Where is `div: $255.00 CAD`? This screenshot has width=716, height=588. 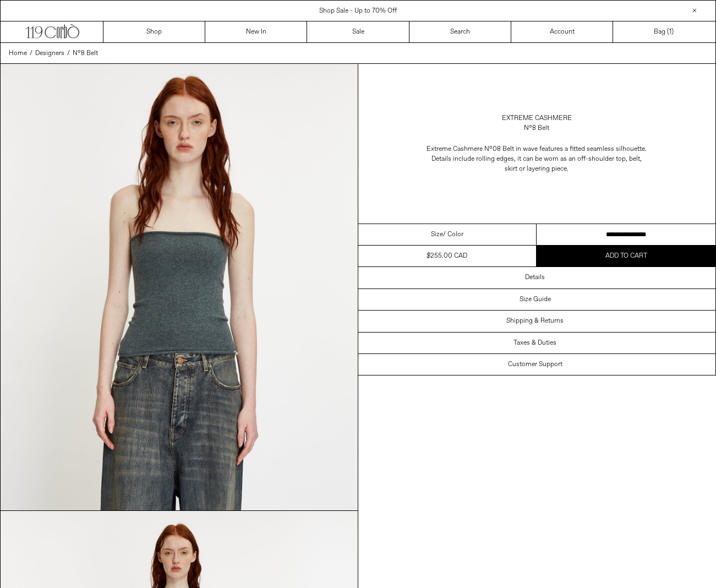 div: $255.00 CAD is located at coordinates (447, 256).